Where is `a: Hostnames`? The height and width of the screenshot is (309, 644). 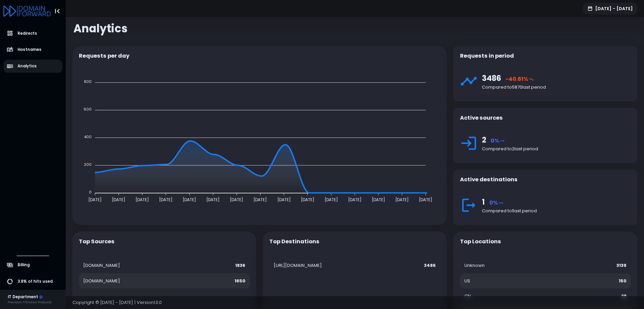
a: Hostnames is located at coordinates (33, 50).